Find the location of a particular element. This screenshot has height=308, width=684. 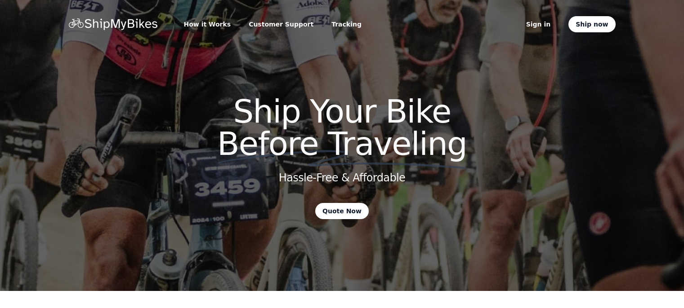

span: Ship now is located at coordinates (591, 24).